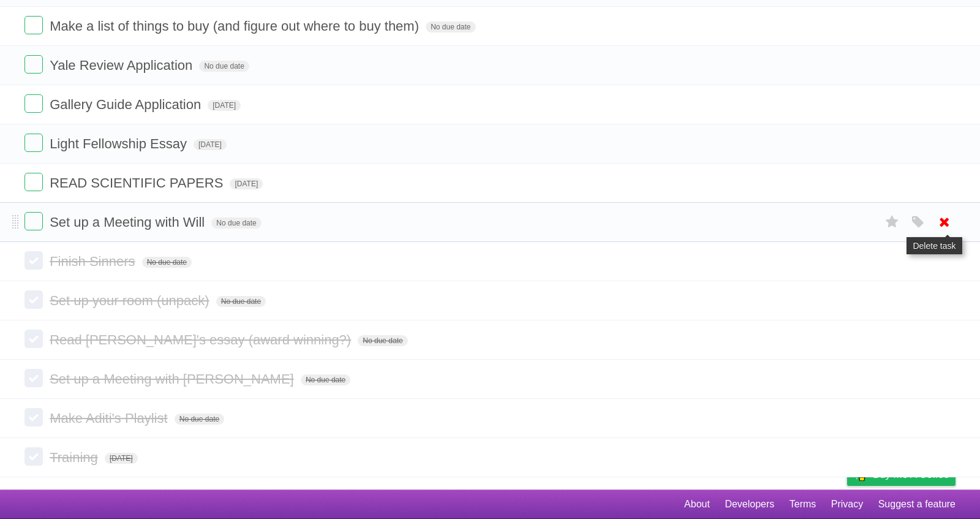  What do you see at coordinates (119, 144) in the screenshot?
I see `span: Light Fellowship Essay` at bounding box center [119, 144].